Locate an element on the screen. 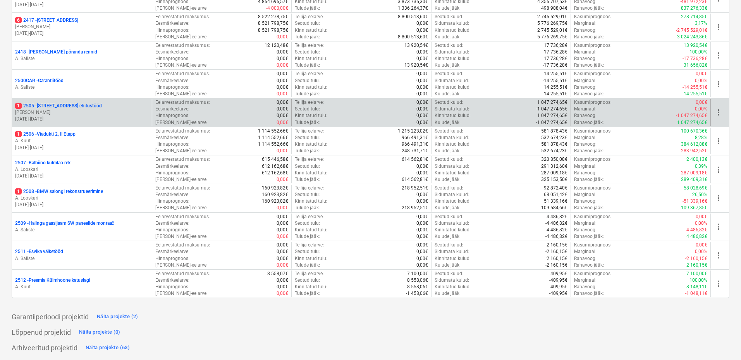 Image resolution: width=741 pixels, height=360 pixels. p: 8 800 513,60€ is located at coordinates (413, 37).